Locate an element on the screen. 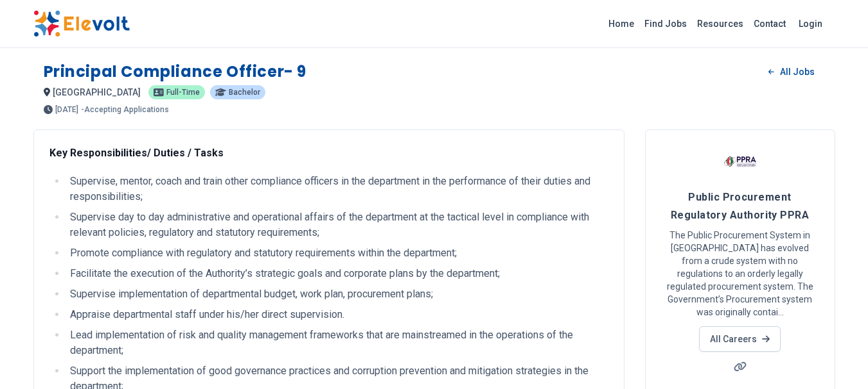  li: Appraise departmental staff under his/her direct supervision. is located at coordinates (337, 315).